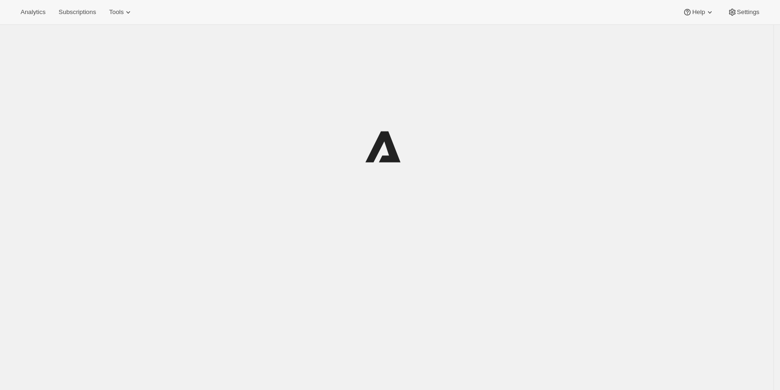 This screenshot has width=780, height=390. I want to click on span: Tools, so click(116, 12).